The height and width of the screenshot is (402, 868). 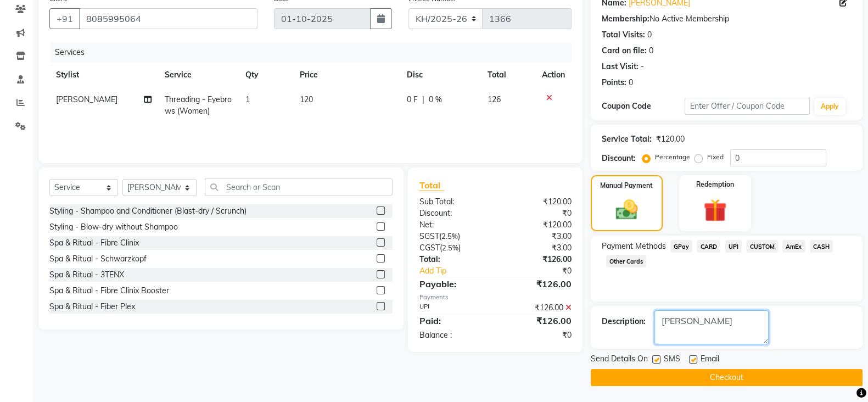 What do you see at coordinates (453, 260) in the screenshot?
I see `div: Total:` at bounding box center [453, 260].